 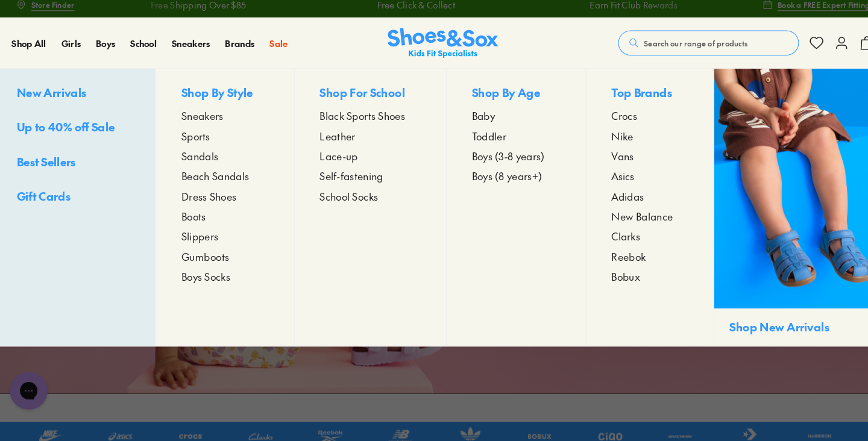 I want to click on span: School Socks, so click(x=344, y=196).